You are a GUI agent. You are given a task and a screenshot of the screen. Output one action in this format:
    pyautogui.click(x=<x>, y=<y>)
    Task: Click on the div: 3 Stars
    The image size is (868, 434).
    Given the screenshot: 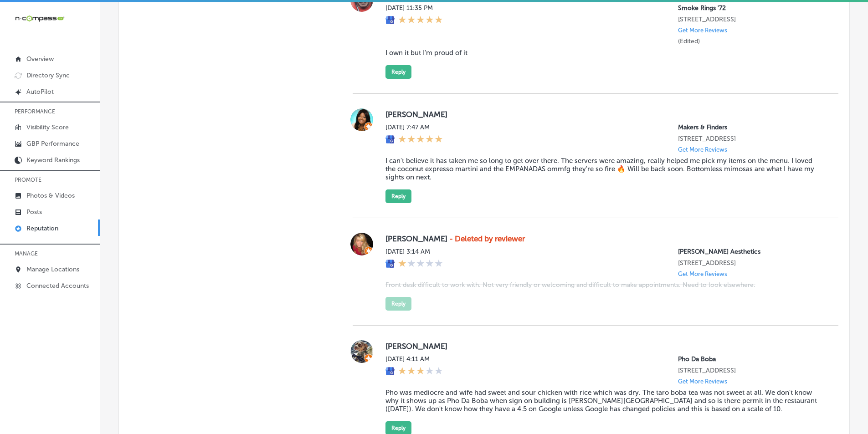 What is the action you would take?
    pyautogui.click(x=420, y=371)
    